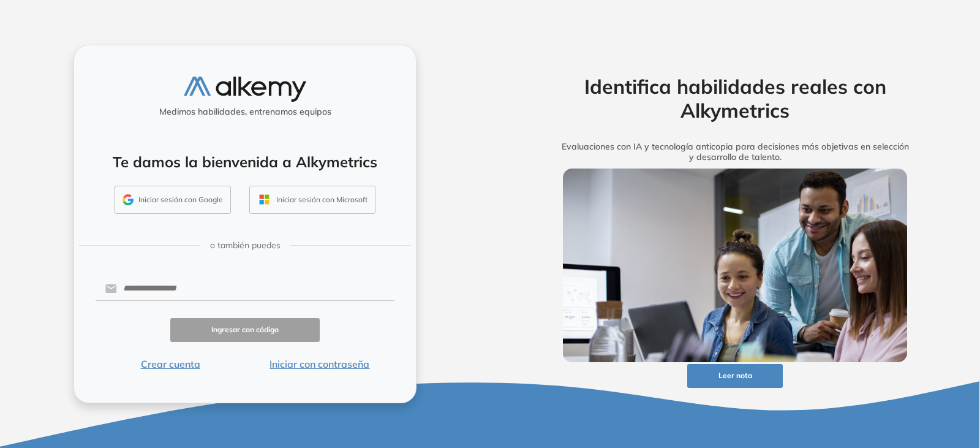 Image resolution: width=980 pixels, height=448 pixels. Describe the element at coordinates (264, 199) in the screenshot. I see `img: OUTLOOK_ICON` at that location.